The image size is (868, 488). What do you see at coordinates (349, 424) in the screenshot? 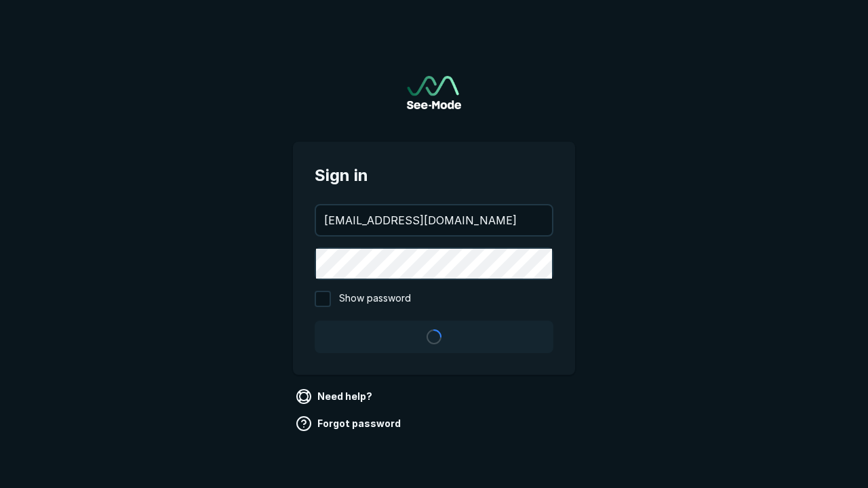
I see `a: Forgot password` at bounding box center [349, 424].